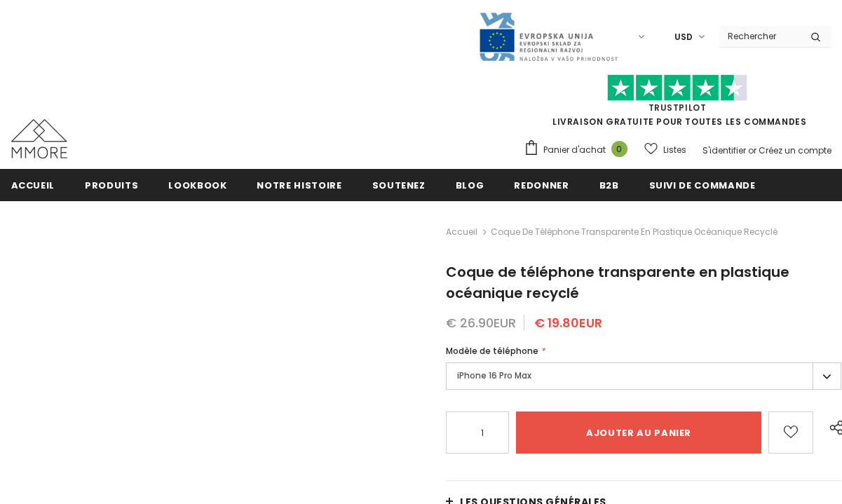 The width and height of the screenshot is (842, 504). I want to click on a: Javni Razpis, so click(548, 35).